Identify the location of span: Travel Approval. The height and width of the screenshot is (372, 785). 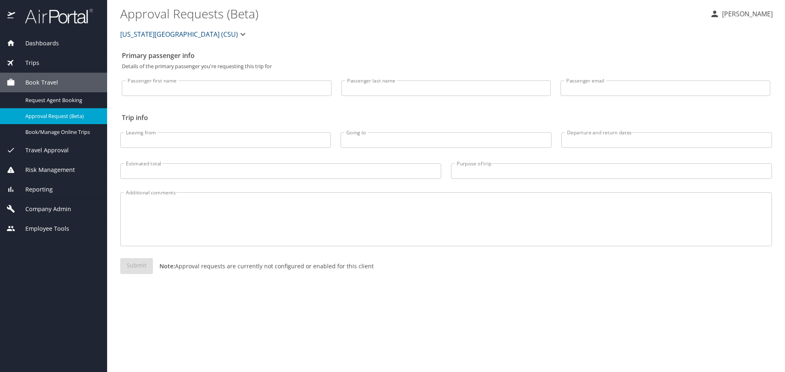
(42, 150).